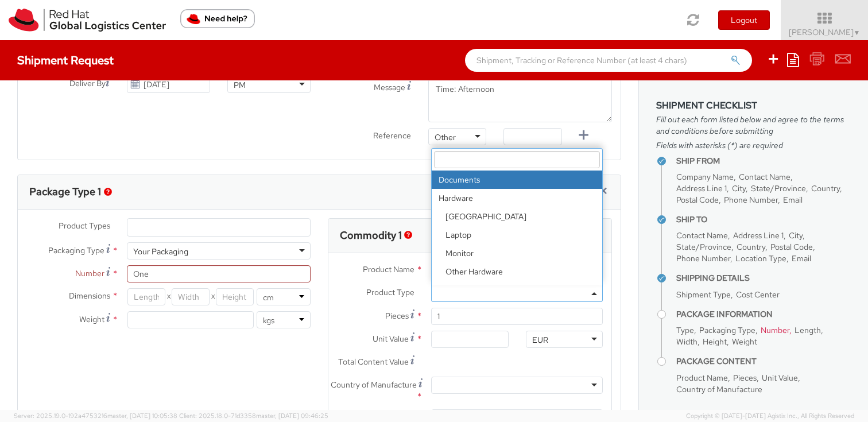  What do you see at coordinates (753, 145) in the screenshot?
I see `span: Fields with asterisks (*) are required` at bounding box center [753, 145].